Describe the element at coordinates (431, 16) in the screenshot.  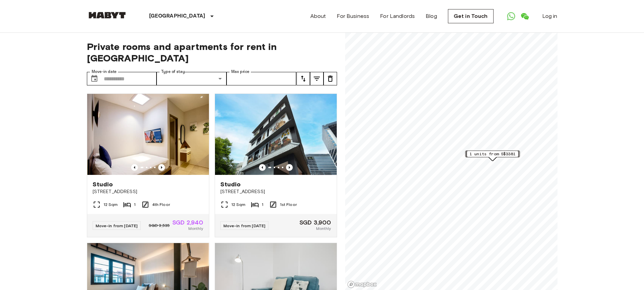
I see `a: Blog` at that location.